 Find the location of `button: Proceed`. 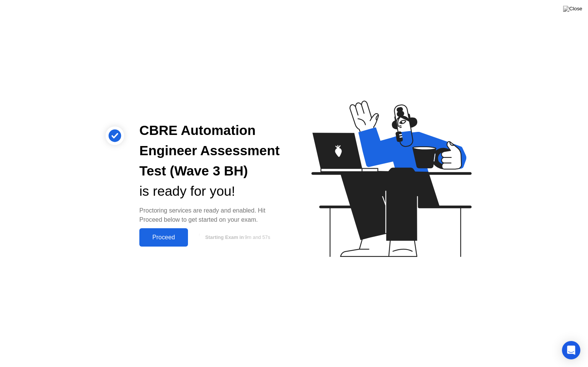

button: Proceed is located at coordinates (164, 238).